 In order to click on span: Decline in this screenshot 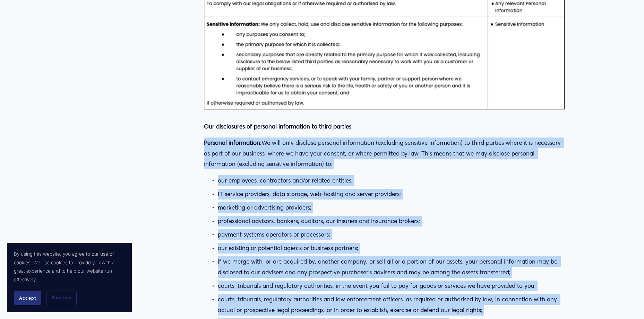, I will do `click(61, 298)`.